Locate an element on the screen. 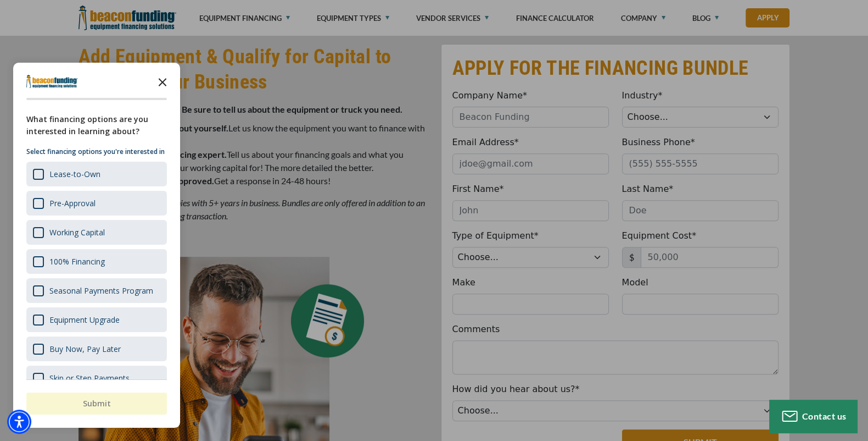  div: Accessibility Menu is located at coordinates (20, 421).